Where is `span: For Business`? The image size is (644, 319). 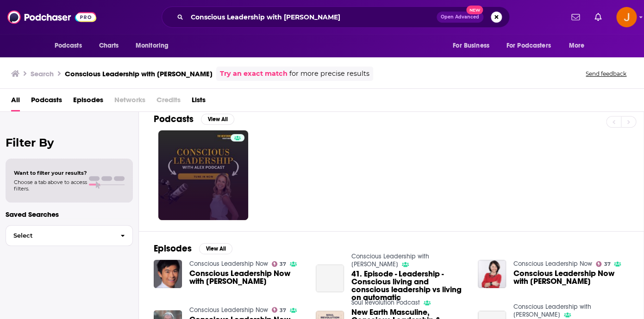 span: For Business is located at coordinates (471, 46).